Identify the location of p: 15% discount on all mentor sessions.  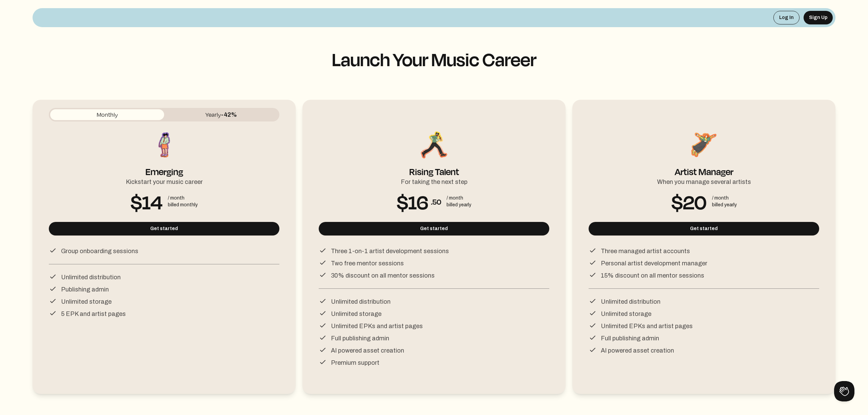
(652, 275).